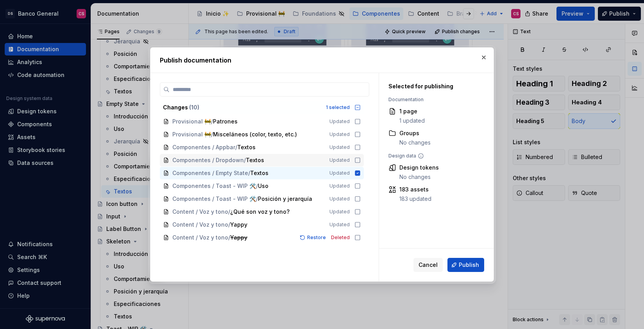 Image resolution: width=644 pixels, height=329 pixels. Describe the element at coordinates (314, 237) in the screenshot. I see `button: Restore` at that location.